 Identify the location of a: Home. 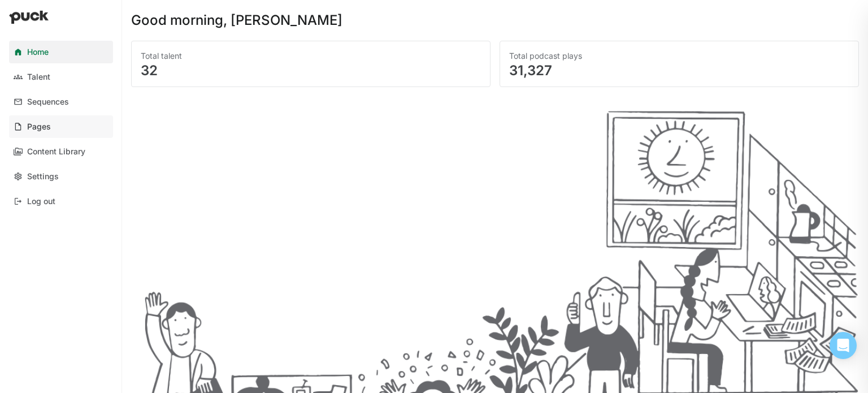
(61, 52).